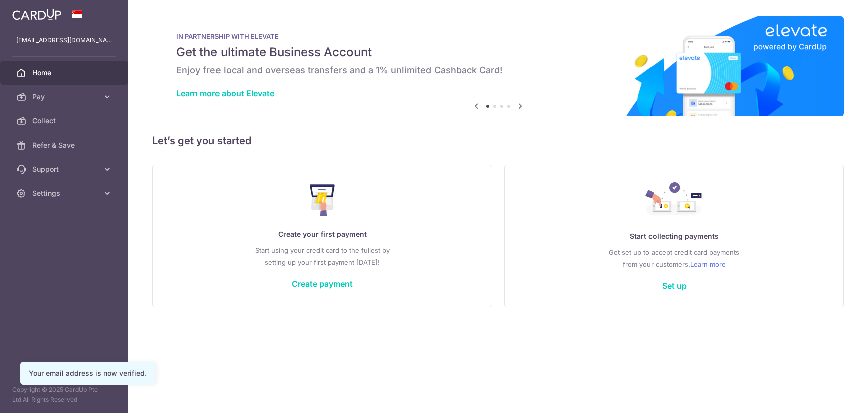 This screenshot has width=868, height=413. I want to click on p: Create your first payment, so click(322, 234).